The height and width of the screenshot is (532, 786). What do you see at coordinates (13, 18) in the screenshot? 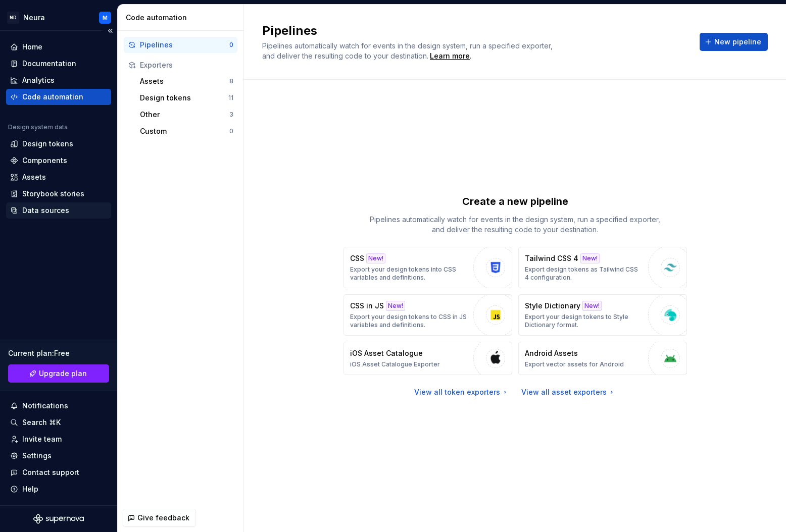
I see `div: ND` at bounding box center [13, 18].